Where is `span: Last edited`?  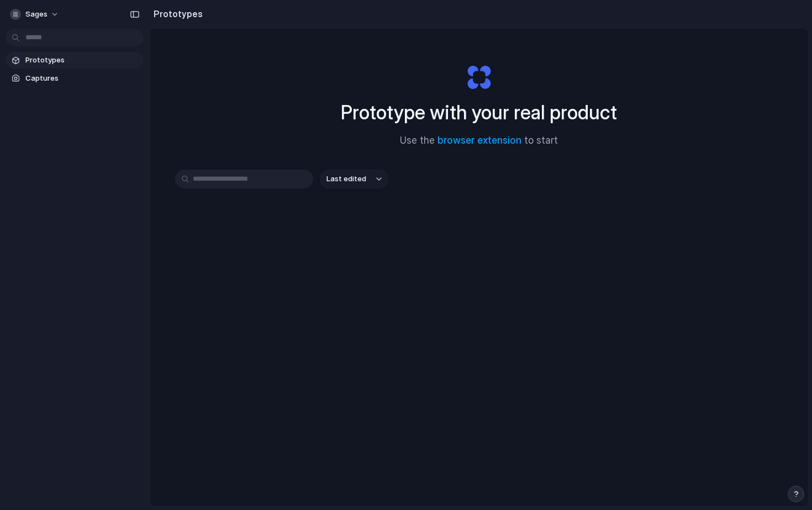
span: Last edited is located at coordinates (347, 179).